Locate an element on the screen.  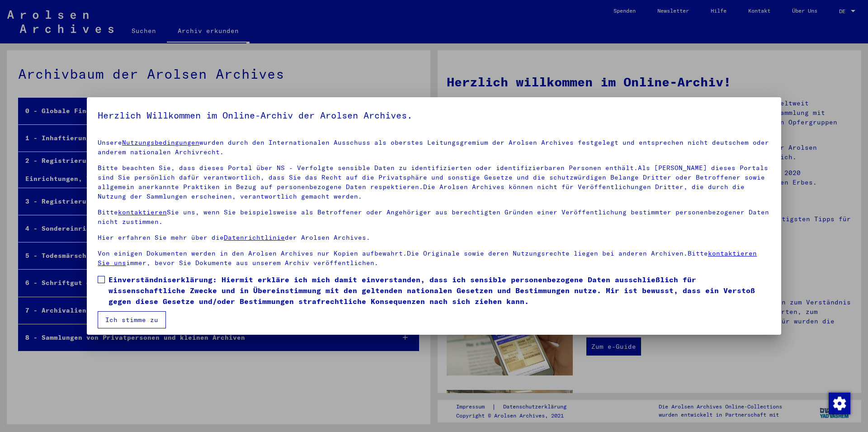
p: Unsere wurden durch den Internationalen Ausschuss als oberstes Leitungsgremium der Arolsen Archiv... is located at coordinates (434, 148).